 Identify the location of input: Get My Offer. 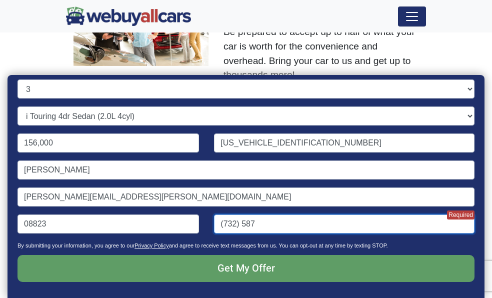
(246, 268).